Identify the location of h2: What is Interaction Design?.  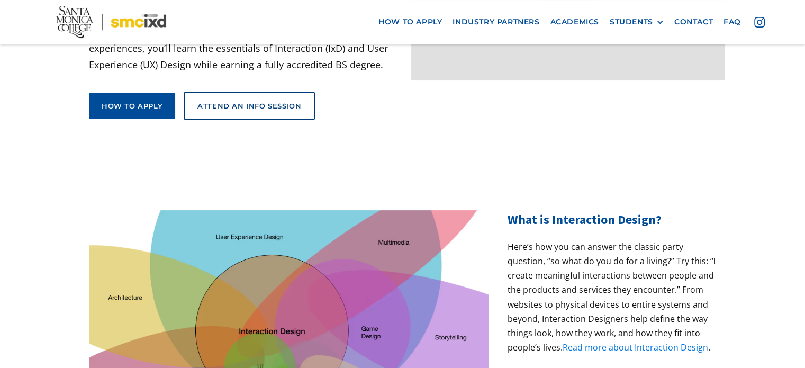
(612, 220).